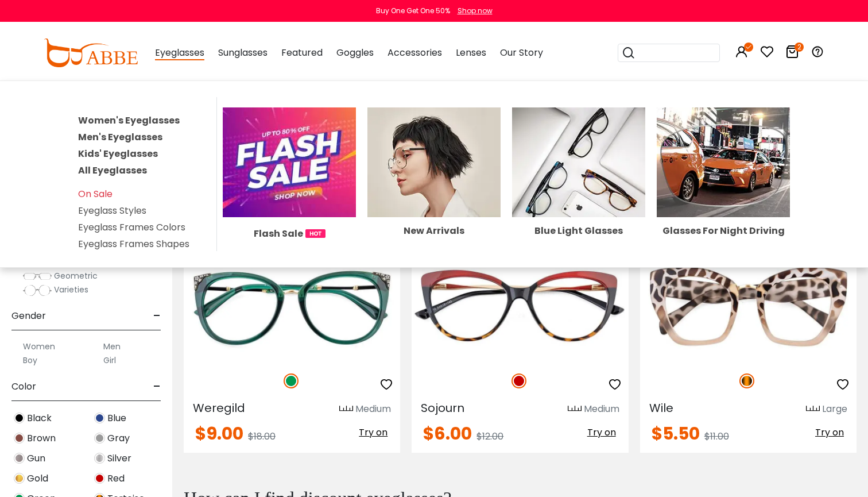 Image resolution: width=868 pixels, height=497 pixels. Describe the element at coordinates (434, 162) in the screenshot. I see `img: New Arrivals` at that location.